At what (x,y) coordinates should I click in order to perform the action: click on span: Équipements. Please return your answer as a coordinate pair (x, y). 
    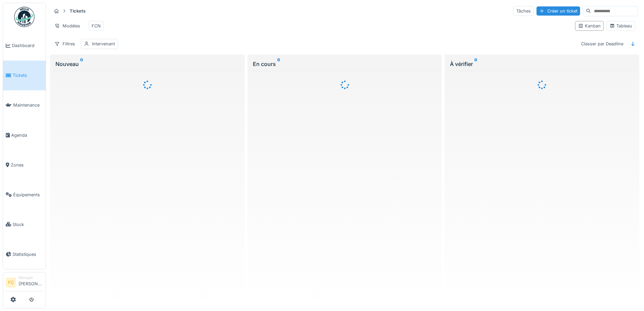
    Looking at the image, I should click on (28, 195).